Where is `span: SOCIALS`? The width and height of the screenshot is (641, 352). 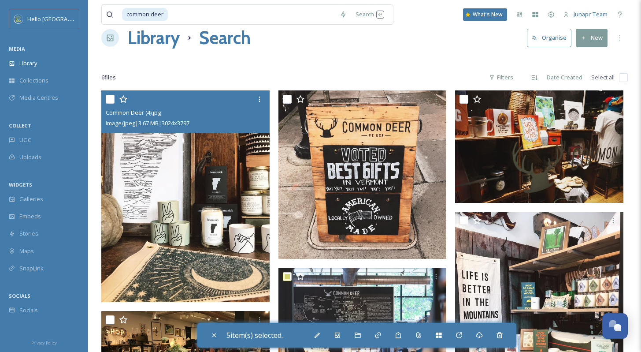 span: SOCIALS is located at coordinates (19, 295).